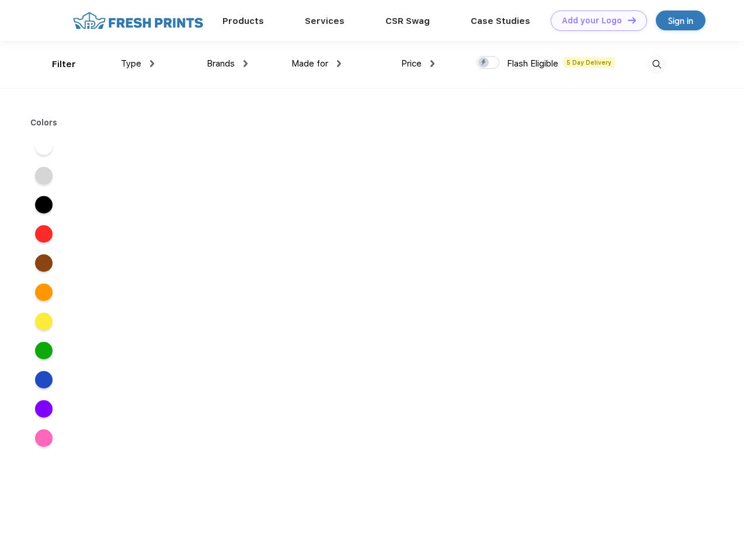 This screenshot has width=744, height=560. Describe the element at coordinates (592, 20) in the screenshot. I see `div: Add your Logo` at that location.